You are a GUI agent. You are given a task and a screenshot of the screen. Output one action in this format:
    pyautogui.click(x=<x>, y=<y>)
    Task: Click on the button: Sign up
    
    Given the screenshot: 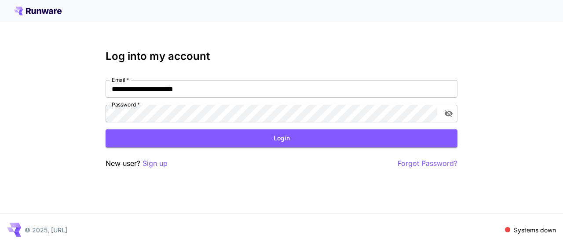 What is the action you would take?
    pyautogui.click(x=155, y=163)
    